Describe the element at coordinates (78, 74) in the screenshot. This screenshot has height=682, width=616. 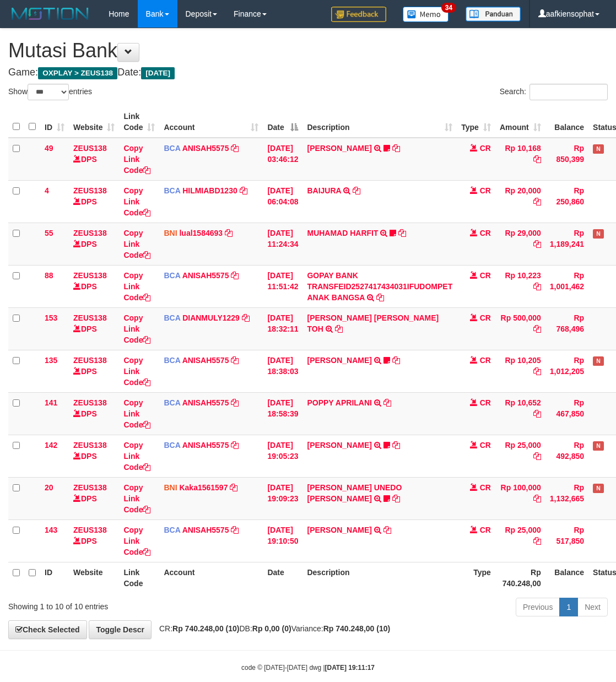
I see `span: OXPLAY > ZEUS138` at that location.